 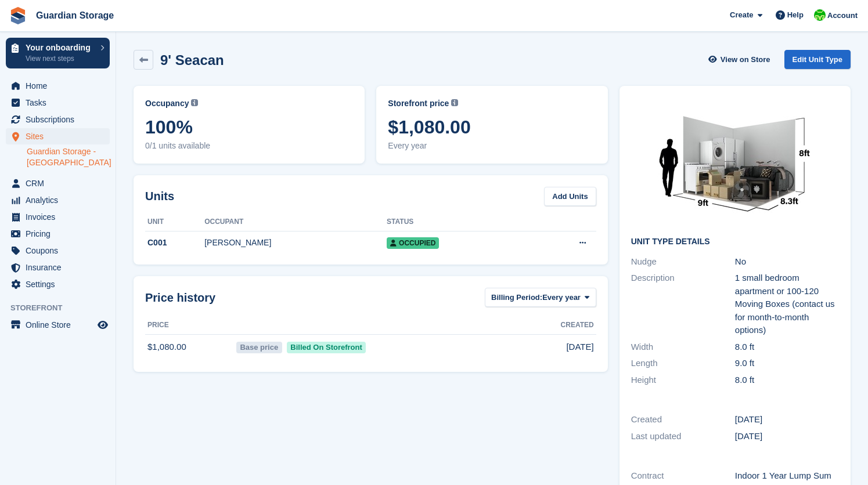 I want to click on span: Billed On Storefront, so click(x=326, y=347).